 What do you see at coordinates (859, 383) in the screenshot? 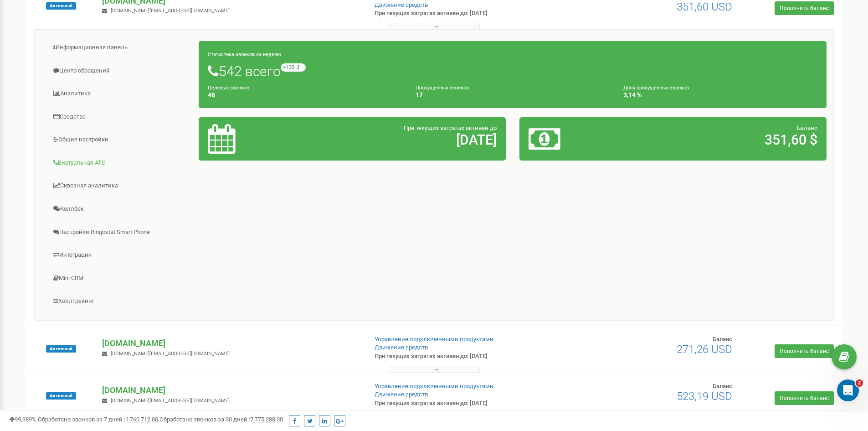
I see `span: 2` at bounding box center [859, 383].